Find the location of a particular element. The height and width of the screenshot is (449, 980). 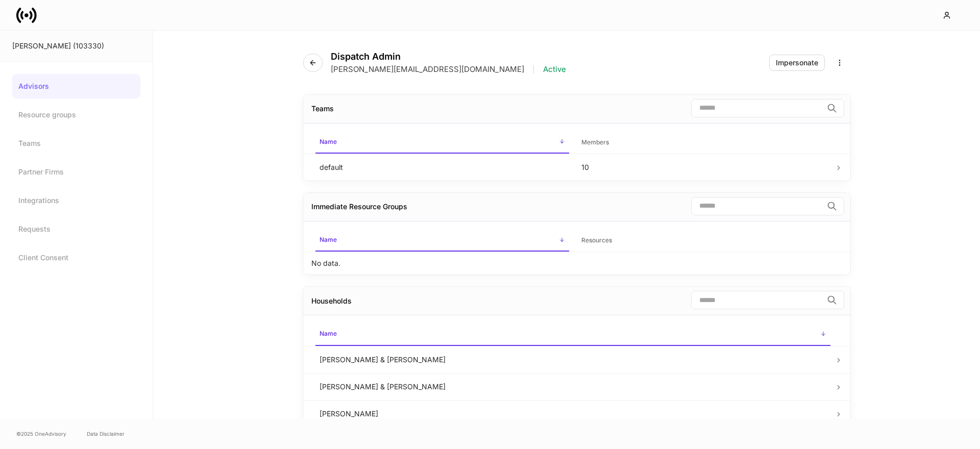

td: default is located at coordinates (442, 167).